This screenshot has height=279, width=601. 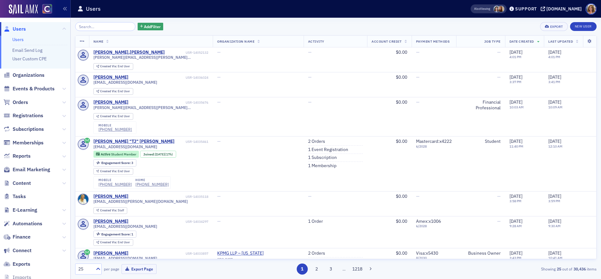 What do you see at coordinates (22, 250) in the screenshot?
I see `span: Connect` at bounding box center [22, 250].